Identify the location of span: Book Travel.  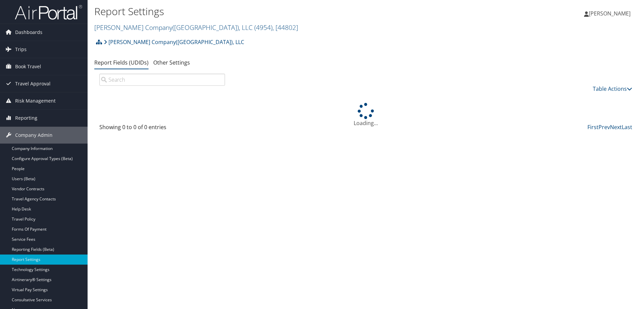
(28, 67).